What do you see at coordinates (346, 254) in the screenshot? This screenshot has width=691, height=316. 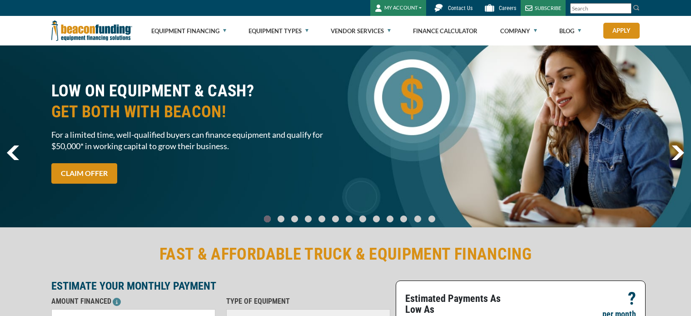 I see `h2: FAST & AFFORDABLE TRUCK & EQUIPMENT FINANCING` at bounding box center [346, 254].